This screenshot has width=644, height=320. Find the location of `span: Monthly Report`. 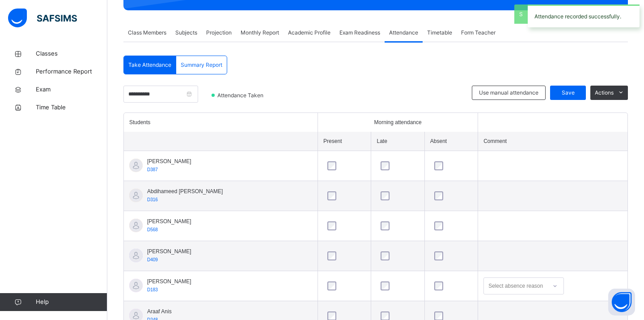

span: Monthly Report is located at coordinates (260, 33).